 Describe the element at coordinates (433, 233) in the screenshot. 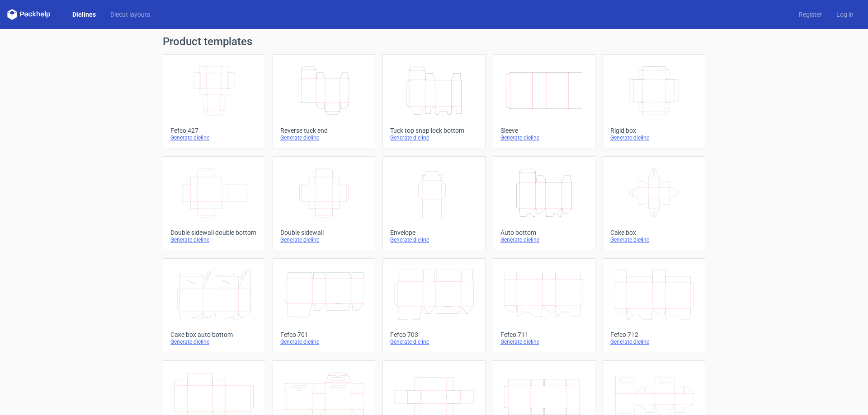

I see `div: Envelope` at that location.